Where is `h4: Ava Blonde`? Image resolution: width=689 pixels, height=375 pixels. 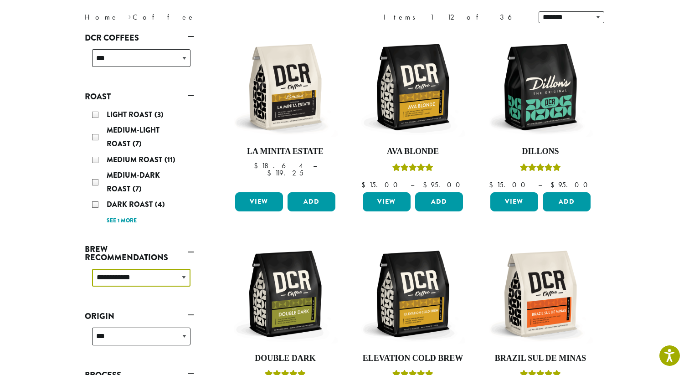
h4: Ava Blonde is located at coordinates (413, 152).